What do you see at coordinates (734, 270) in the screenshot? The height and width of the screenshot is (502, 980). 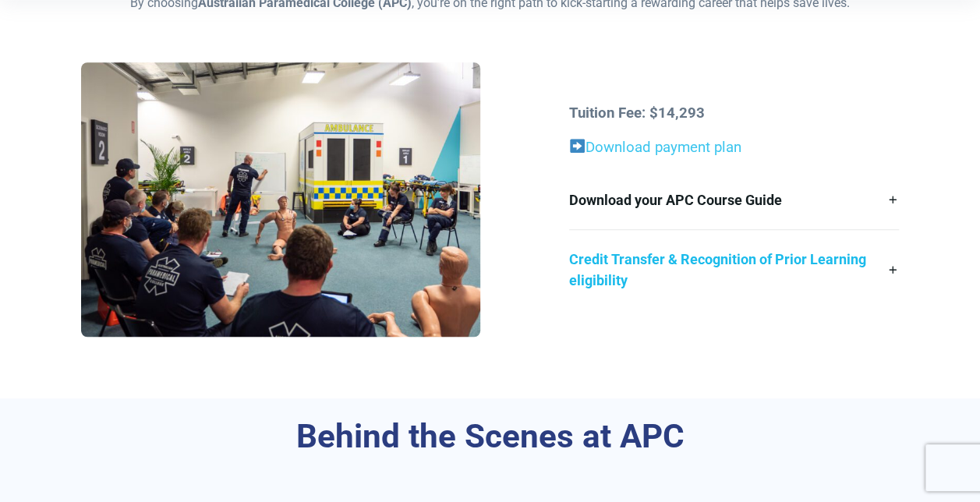 I see `a: Credit Transfer & Recognition of Prior Learning eligibility` at bounding box center [734, 270].